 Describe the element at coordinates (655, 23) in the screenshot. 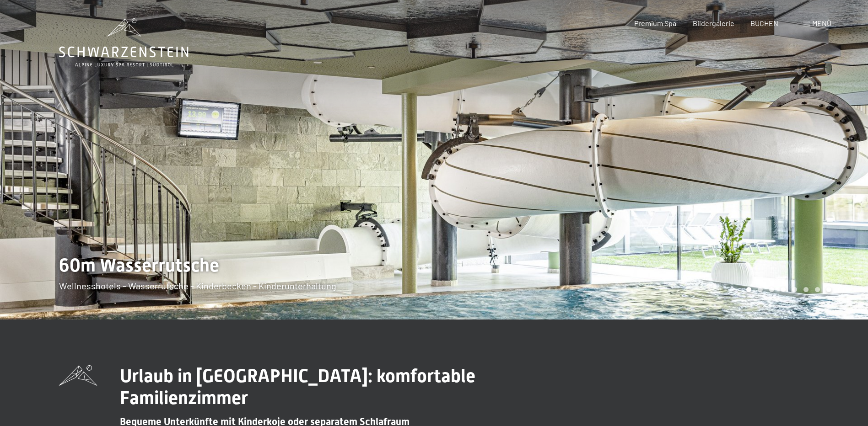

I see `a: Premium Spa` at that location.